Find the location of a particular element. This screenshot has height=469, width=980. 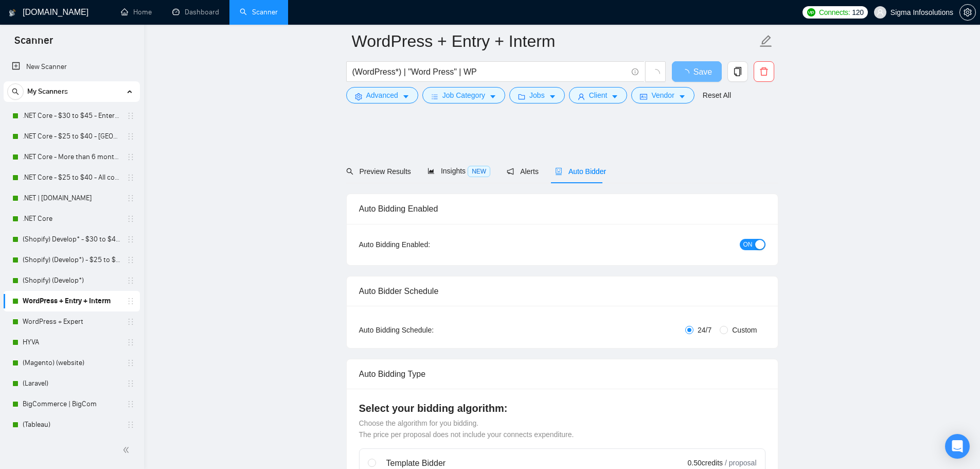

span: 0.50 credits is located at coordinates (705, 463).